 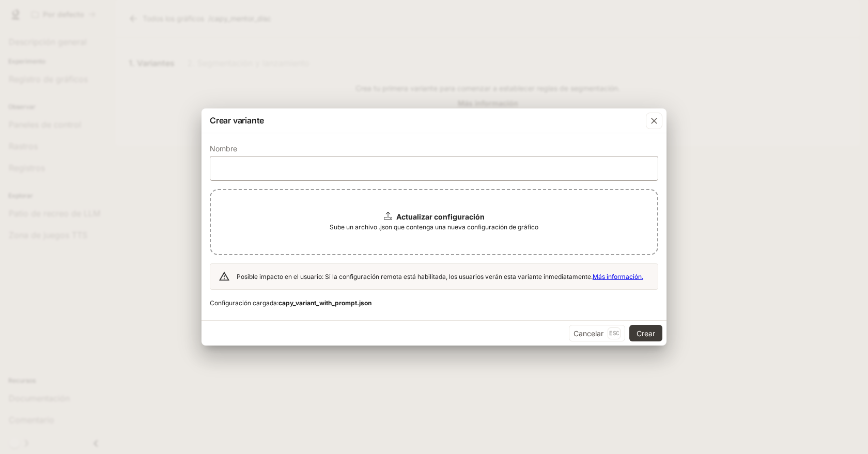 I want to click on font: Crear, so click(x=646, y=333).